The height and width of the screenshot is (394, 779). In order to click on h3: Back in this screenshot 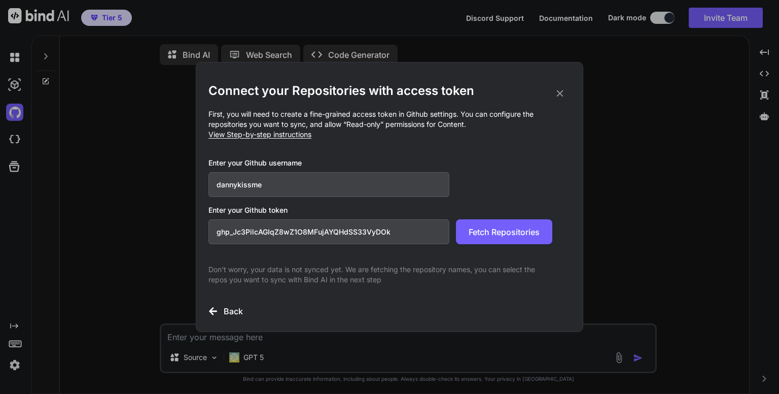, I will do `click(233, 311)`.